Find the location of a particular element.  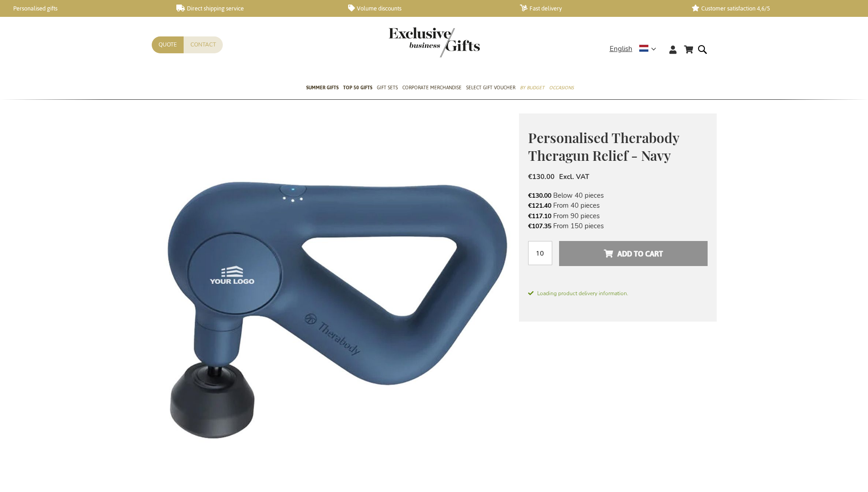

span: Select Gift Voucher is located at coordinates (491, 88).